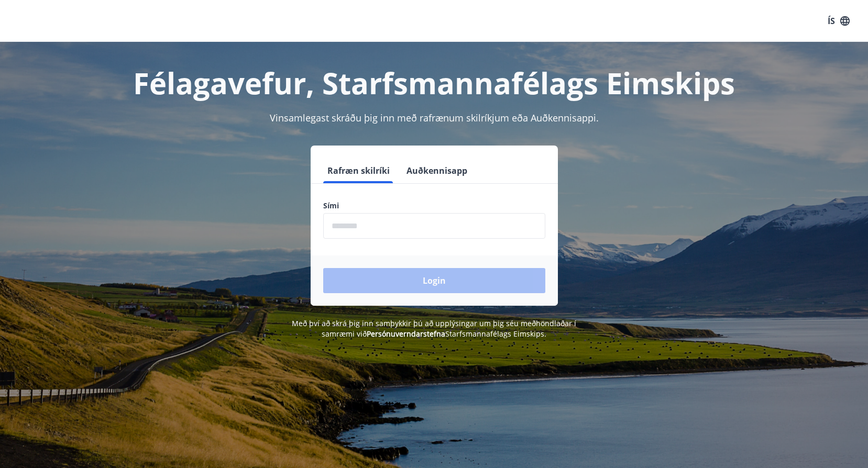 The height and width of the screenshot is (468, 868). Describe the element at coordinates (358, 171) in the screenshot. I see `button: Rafræn skilríki` at that location.